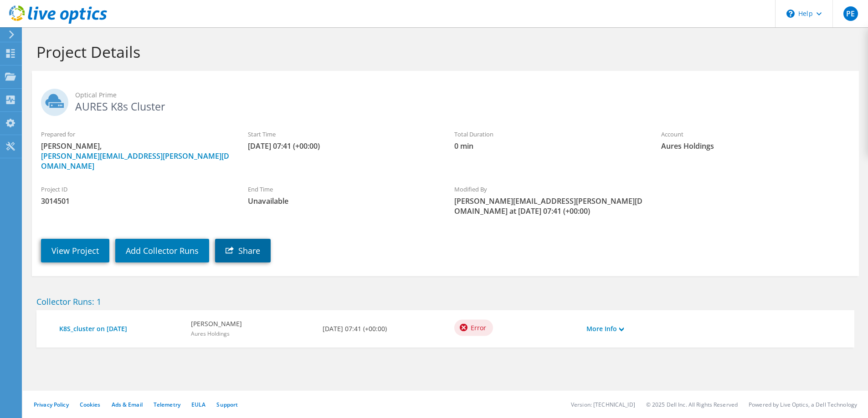 The width and height of the screenshot is (868, 418). I want to click on a: Ads & Email, so click(127, 405).